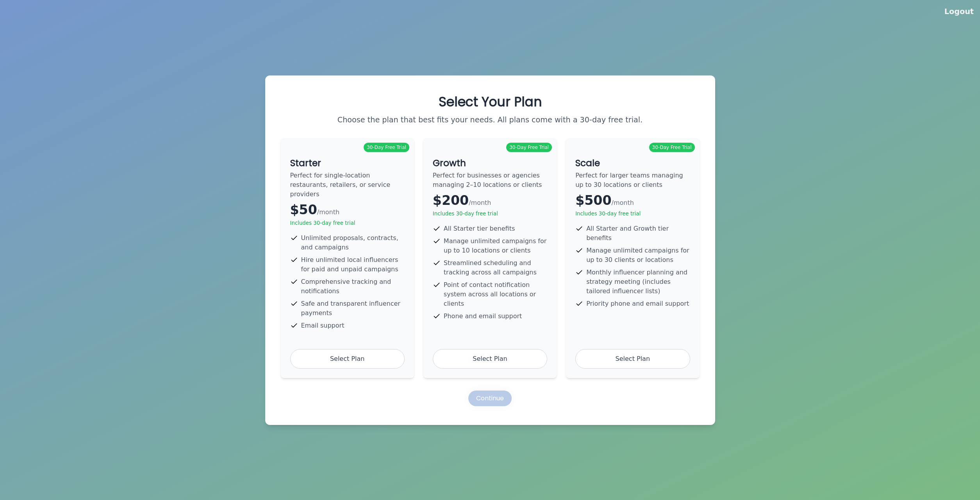  Describe the element at coordinates (638, 255) in the screenshot. I see `span: Manage unlimited campaigns for up to 30 clients or locations` at that location.